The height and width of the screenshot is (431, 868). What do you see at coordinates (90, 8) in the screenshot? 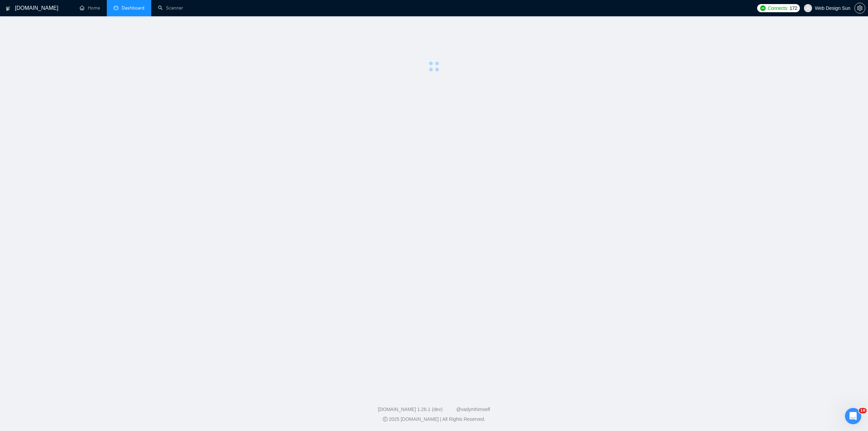
I see `a: homeHome` at bounding box center [90, 8].